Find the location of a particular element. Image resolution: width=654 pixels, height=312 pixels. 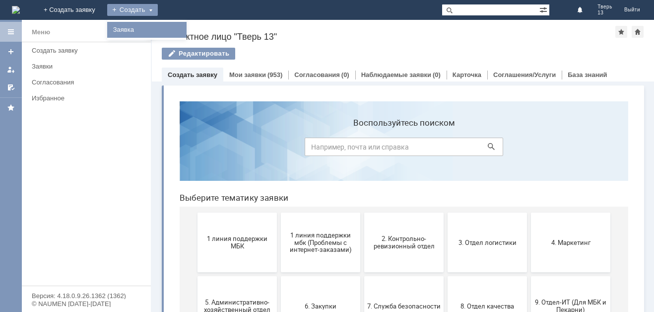

span: Расширенный поиск is located at coordinates (544, 9).